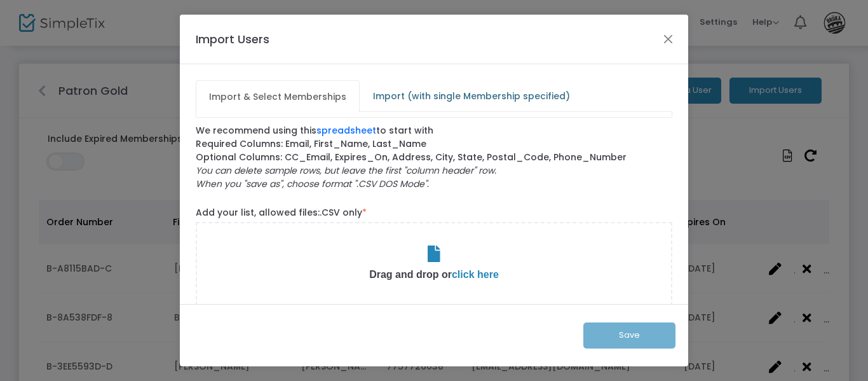 Image resolution: width=868 pixels, height=381 pixels. What do you see at coordinates (346, 177) in the screenshot?
I see `span: You can delete sample rows, but leave the first "column header" row. When you "save as", choose f...` at bounding box center [346, 177].